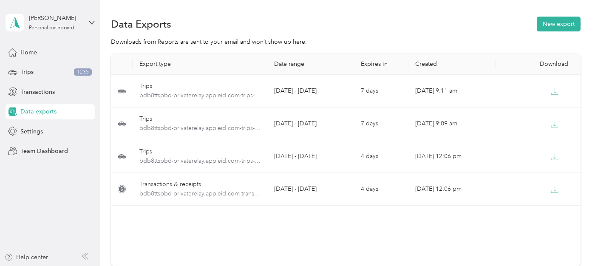  Describe the element at coordinates (44, 151) in the screenshot. I see `span: Team Dashboard` at that location.